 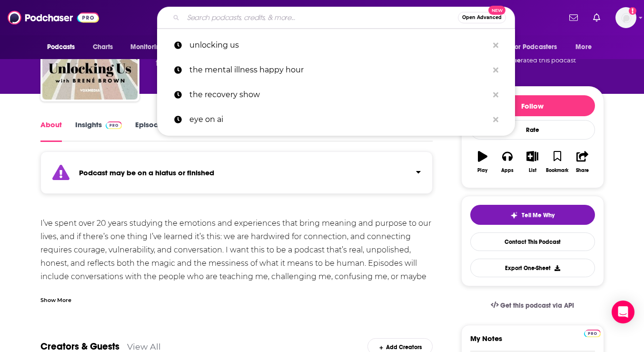 I want to click on span: More, so click(x=584, y=47).